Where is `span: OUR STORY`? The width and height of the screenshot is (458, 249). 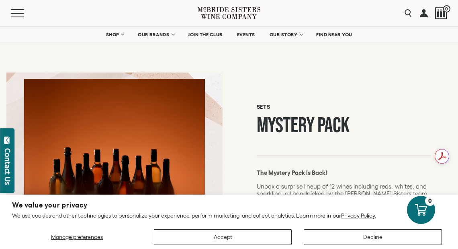 span: OUR STORY is located at coordinates (284, 35).